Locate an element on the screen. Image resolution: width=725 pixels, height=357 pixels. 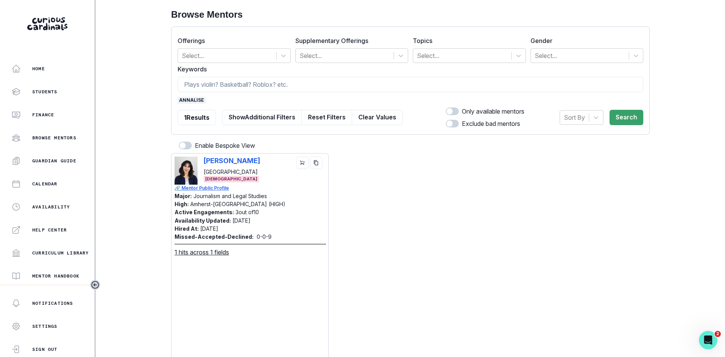
button: Clear Values is located at coordinates (377, 117).